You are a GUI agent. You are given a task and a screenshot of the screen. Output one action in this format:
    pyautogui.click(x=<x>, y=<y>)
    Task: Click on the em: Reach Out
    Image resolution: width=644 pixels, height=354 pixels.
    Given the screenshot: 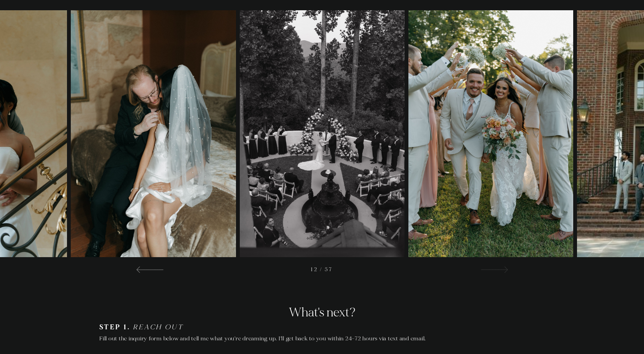 What is the action you would take?
    pyautogui.click(x=158, y=327)
    